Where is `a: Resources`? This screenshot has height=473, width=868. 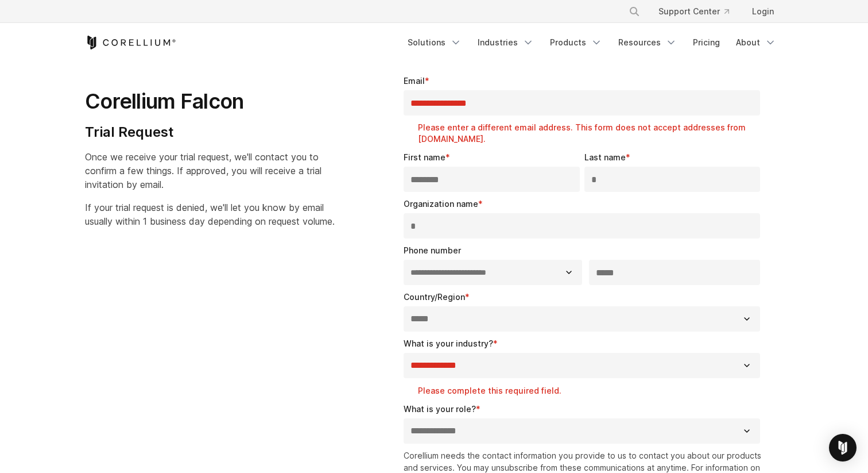
a: Resources is located at coordinates (647, 43).